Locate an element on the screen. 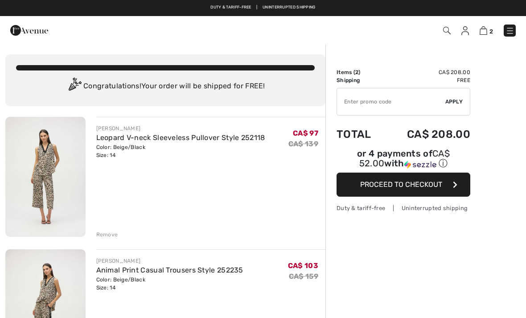  div: Duty & tariff-free | Uninterrupted shipping is located at coordinates (404, 208).